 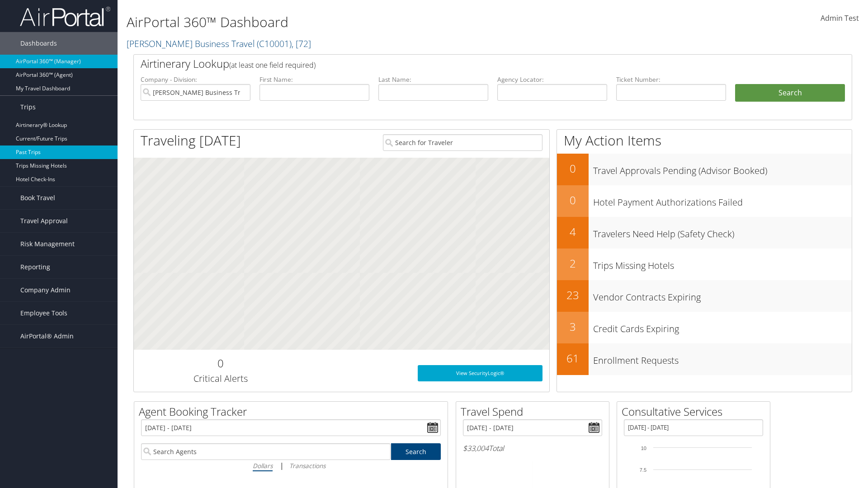 I want to click on span: Book Travel, so click(x=38, y=198).